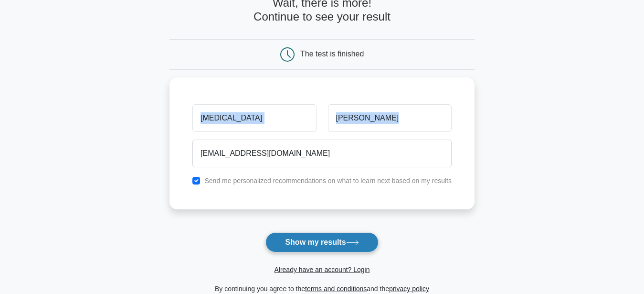 Image resolution: width=644 pixels, height=294 pixels. I want to click on input: First name, so click(254, 118).